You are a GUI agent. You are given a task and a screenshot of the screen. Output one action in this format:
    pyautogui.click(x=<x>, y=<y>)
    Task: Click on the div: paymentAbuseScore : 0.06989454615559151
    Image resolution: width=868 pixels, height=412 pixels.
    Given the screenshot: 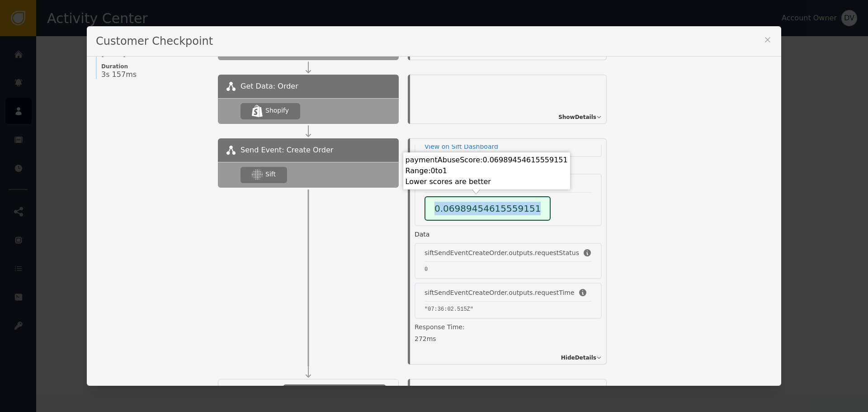 What is the action you would take?
    pyautogui.click(x=486, y=160)
    